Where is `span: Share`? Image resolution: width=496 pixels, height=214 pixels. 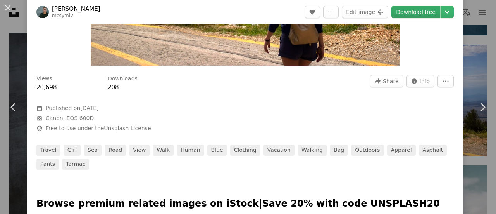
span: Share is located at coordinates (391, 81).